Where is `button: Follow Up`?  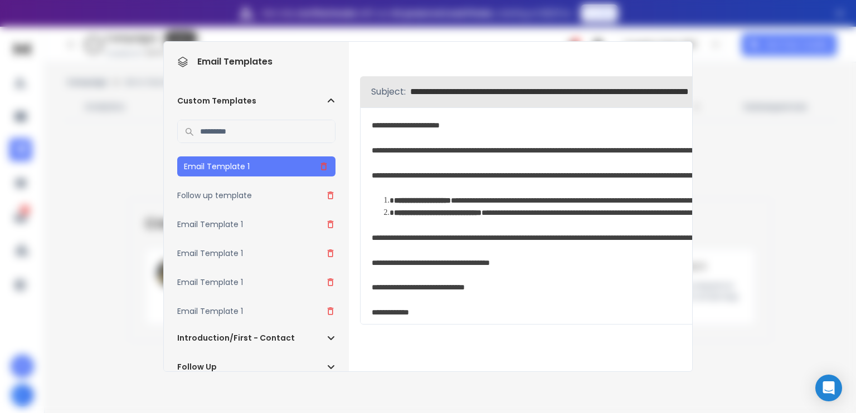 button: Follow Up is located at coordinates (256, 367).